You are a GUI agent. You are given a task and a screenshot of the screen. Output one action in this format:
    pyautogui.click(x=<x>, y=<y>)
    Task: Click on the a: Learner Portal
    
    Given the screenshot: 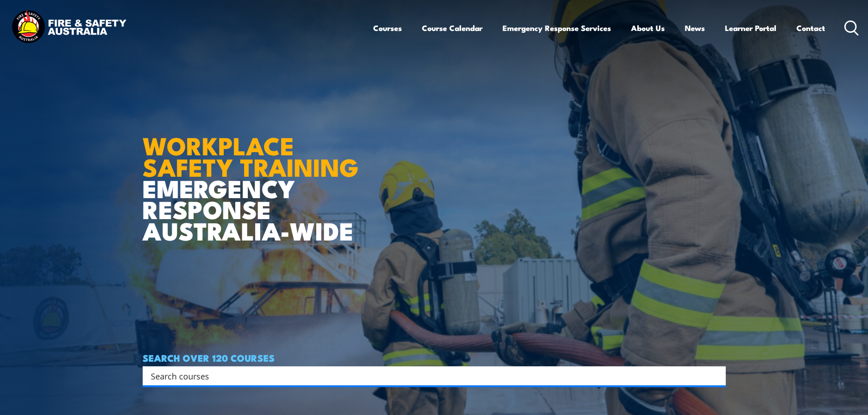 What is the action you would take?
    pyautogui.click(x=750, y=28)
    